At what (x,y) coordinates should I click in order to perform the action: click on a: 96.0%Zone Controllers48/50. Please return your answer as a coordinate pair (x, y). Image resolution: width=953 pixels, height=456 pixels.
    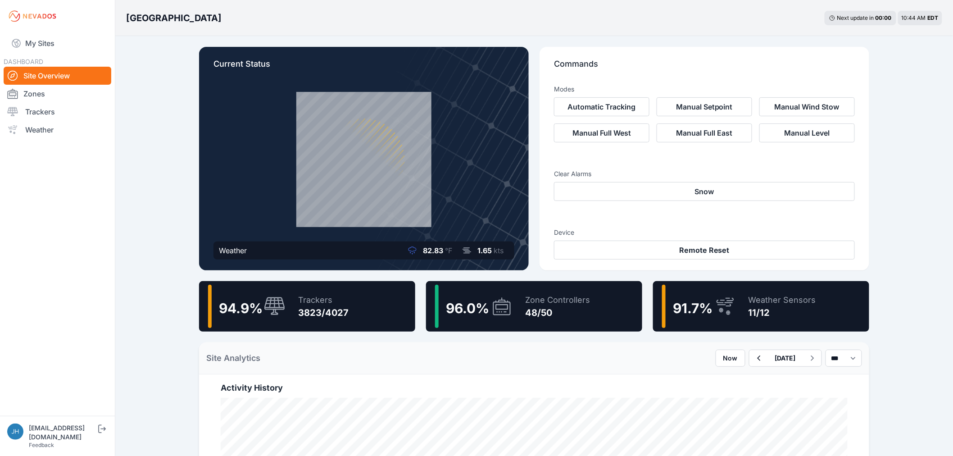
    Looking at the image, I should click on (534, 306).